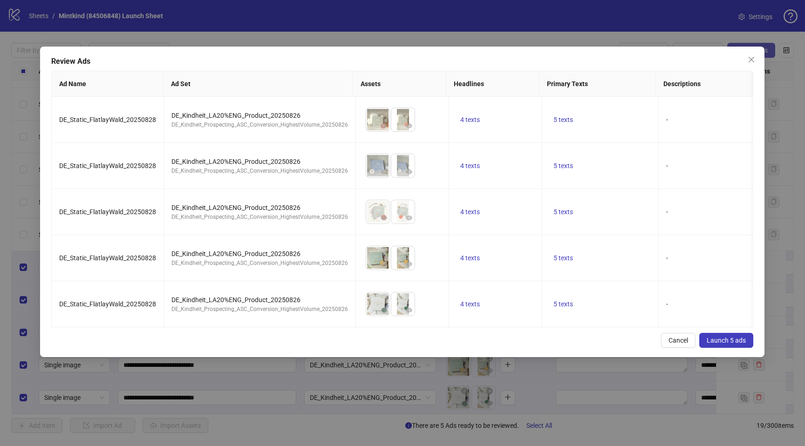 This screenshot has height=446, width=805. I want to click on button: Close, so click(752, 60).